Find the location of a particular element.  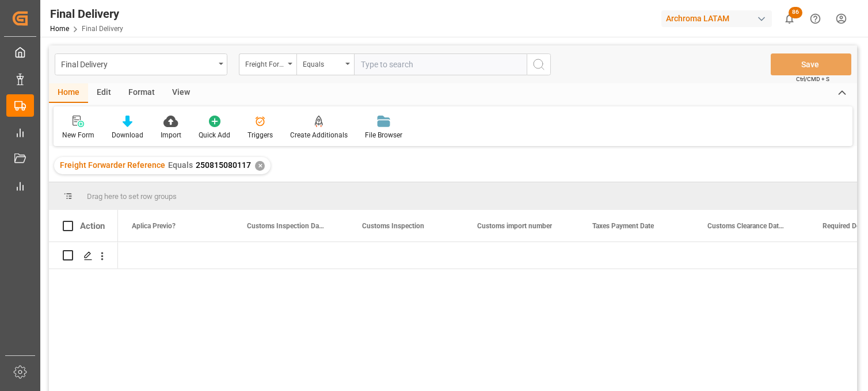

div: Format is located at coordinates (142, 93).